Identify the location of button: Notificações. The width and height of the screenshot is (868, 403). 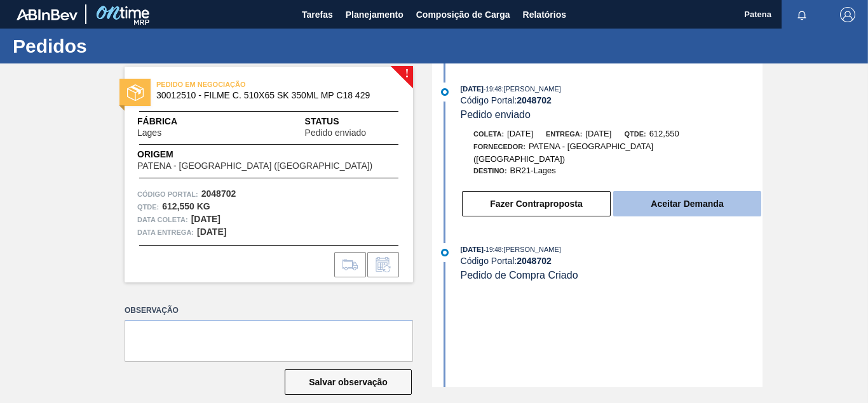
(802, 14).